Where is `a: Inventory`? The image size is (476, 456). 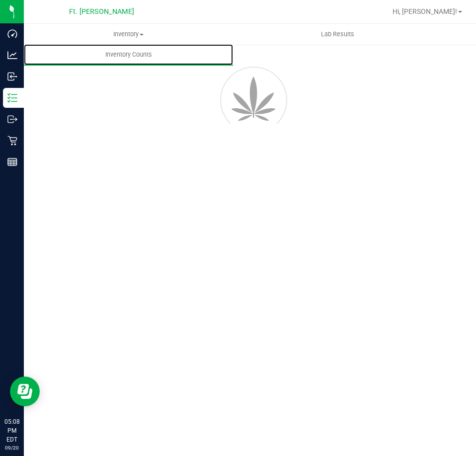 a: Inventory is located at coordinates (128, 35).